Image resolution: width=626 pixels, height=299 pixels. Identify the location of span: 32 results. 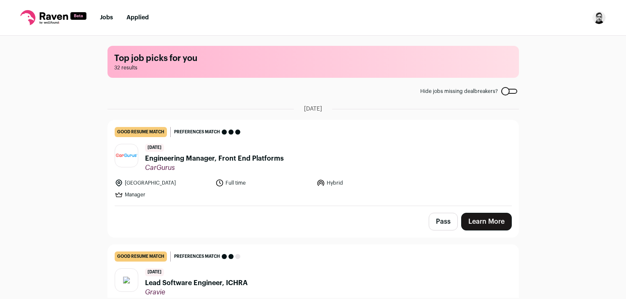
(313, 68).